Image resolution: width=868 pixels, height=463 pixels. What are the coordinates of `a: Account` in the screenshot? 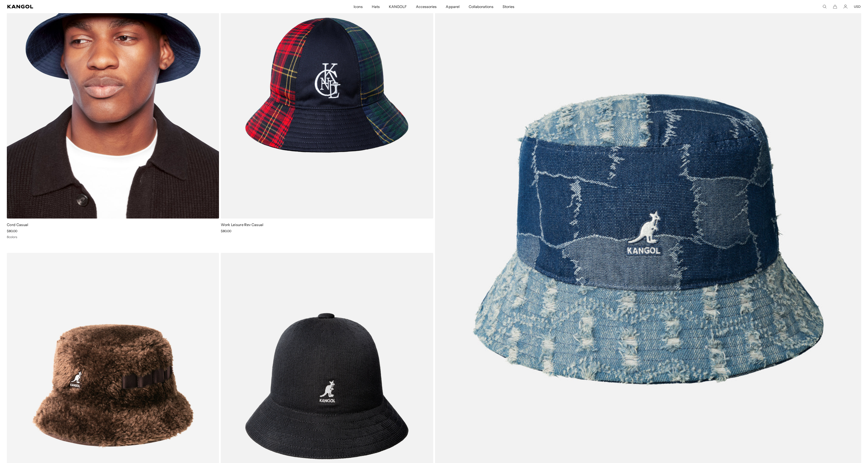 It's located at (845, 7).